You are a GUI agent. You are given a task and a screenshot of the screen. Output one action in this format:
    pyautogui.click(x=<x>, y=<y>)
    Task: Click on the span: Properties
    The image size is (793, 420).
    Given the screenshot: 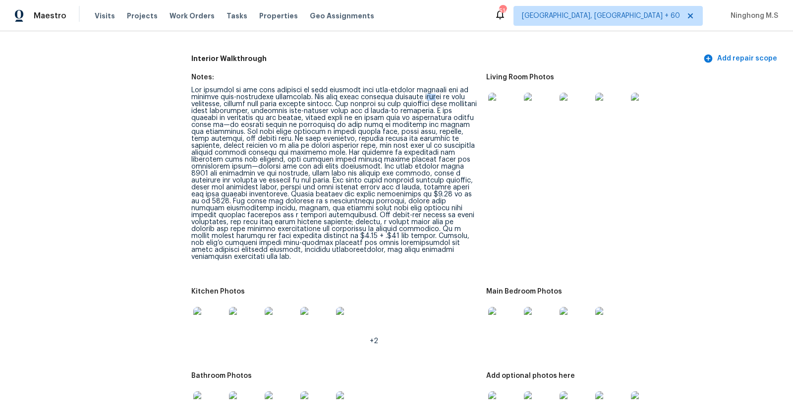 What is the action you would take?
    pyautogui.click(x=278, y=16)
    